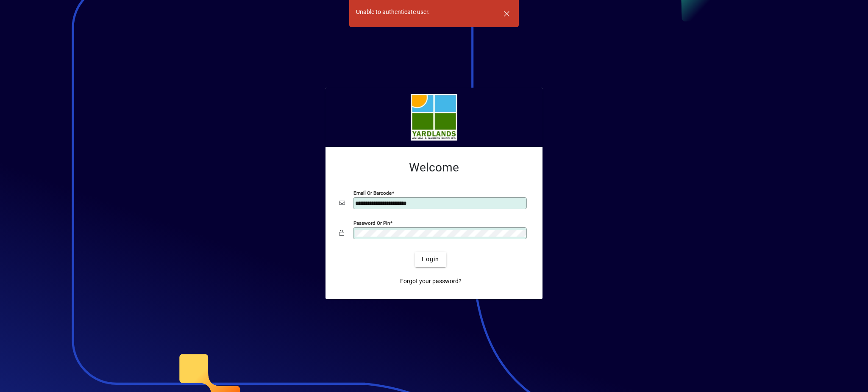 The height and width of the screenshot is (392, 868). I want to click on span: Forgot your password?, so click(431, 281).